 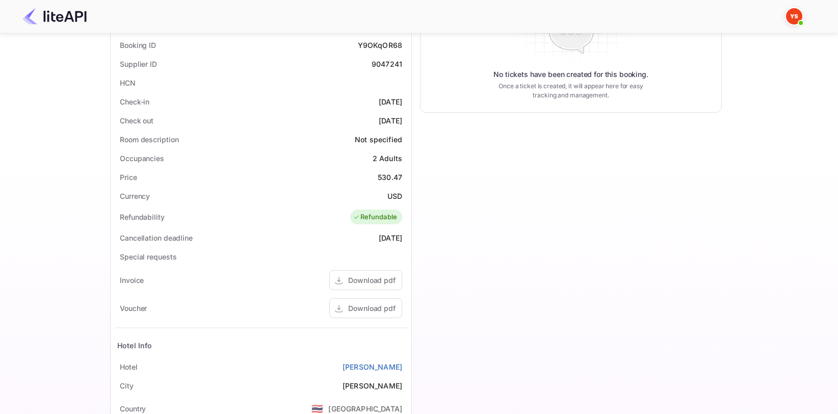 What do you see at coordinates (387, 64) in the screenshot?
I see `div: 9047241` at bounding box center [387, 64].